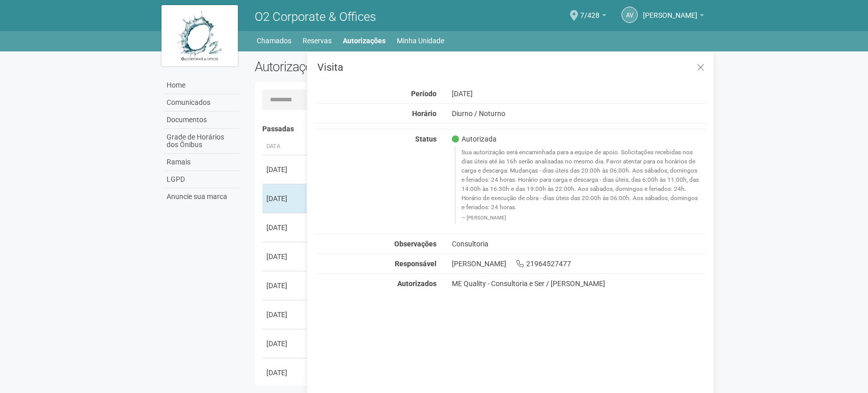 This screenshot has width=868, height=393. I want to click on strong: Observações, so click(415, 244).